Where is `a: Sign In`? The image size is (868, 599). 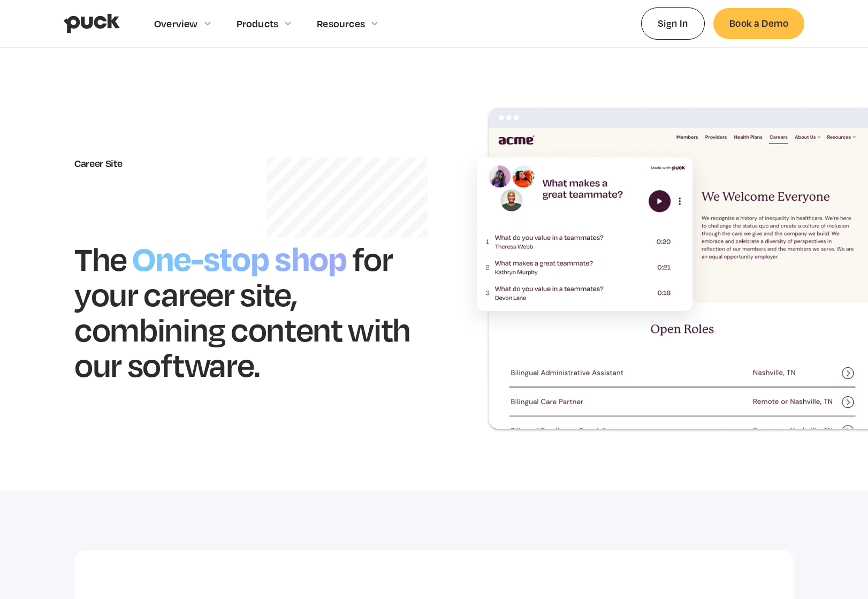 a: Sign In is located at coordinates (673, 23).